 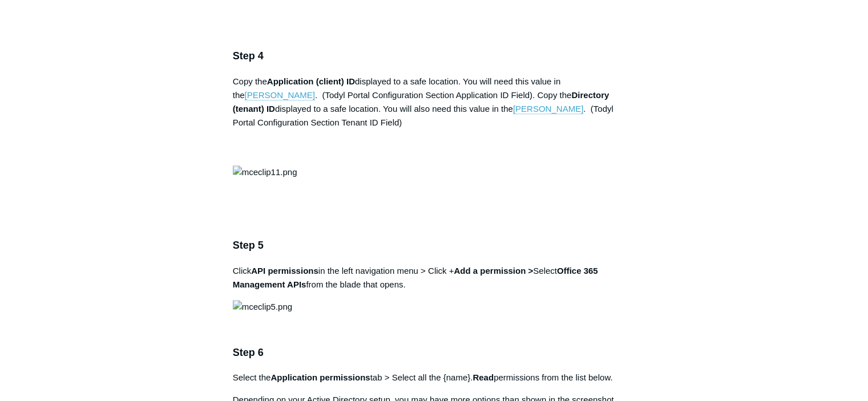 I want to click on strong: API permissions, so click(x=285, y=271).